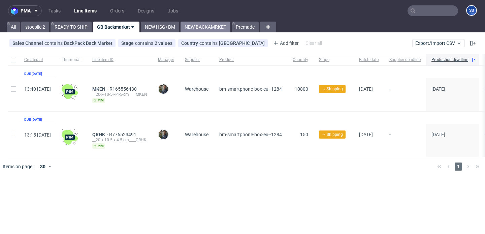 The image size is (485, 234). What do you see at coordinates (124, 89) in the screenshot?
I see `a: R165556430` at bounding box center [124, 89].